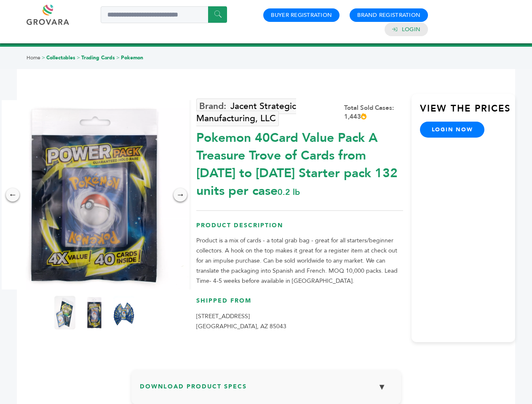 This screenshot has height=404, width=532. Describe the element at coordinates (467, 112) in the screenshot. I see `h3: View the Prices` at that location.